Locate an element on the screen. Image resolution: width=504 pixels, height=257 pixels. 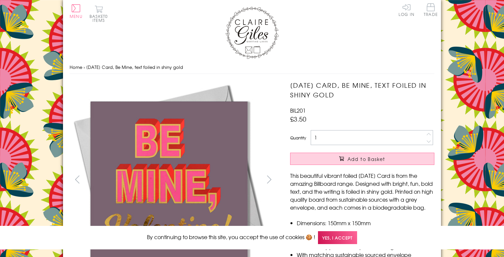
button: Menu is located at coordinates (76, 11).